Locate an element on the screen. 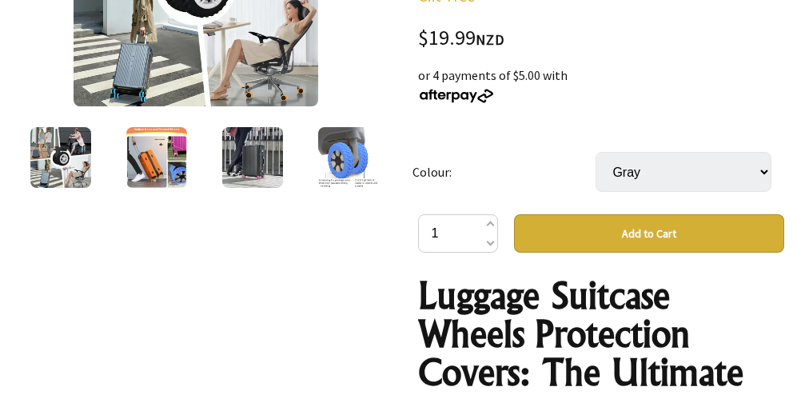 The width and height of the screenshot is (797, 395). img: Afterpay is located at coordinates (456, 96).